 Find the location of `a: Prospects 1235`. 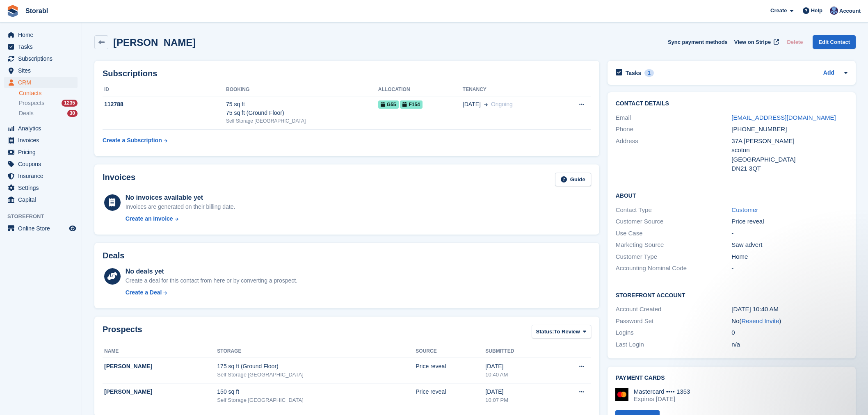

a: Prospects 1235 is located at coordinates (48, 103).